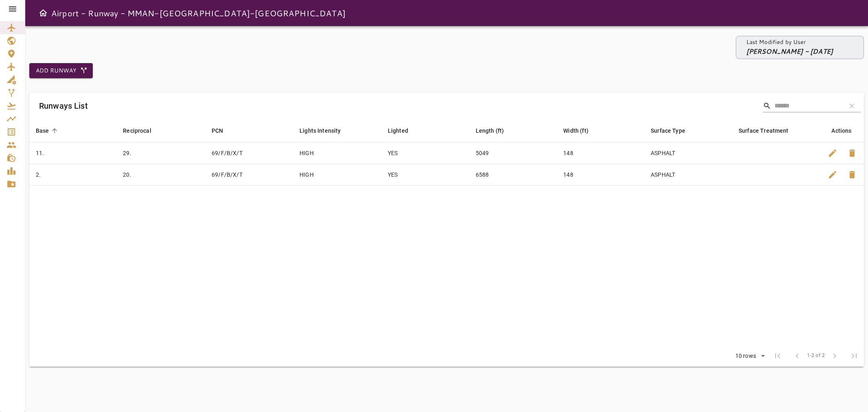  Describe the element at coordinates (73, 152) in the screenshot. I see `td: 11.` at that location.